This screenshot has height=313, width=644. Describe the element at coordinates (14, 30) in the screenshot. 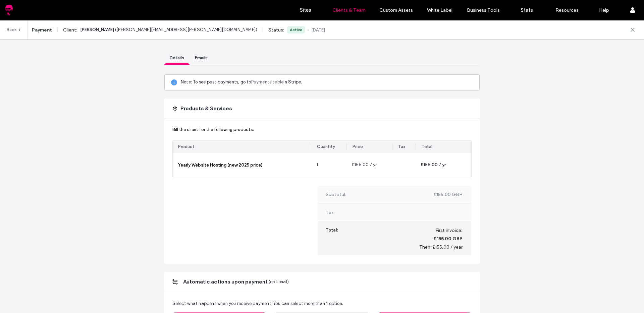

I see `a: Back` at that location.